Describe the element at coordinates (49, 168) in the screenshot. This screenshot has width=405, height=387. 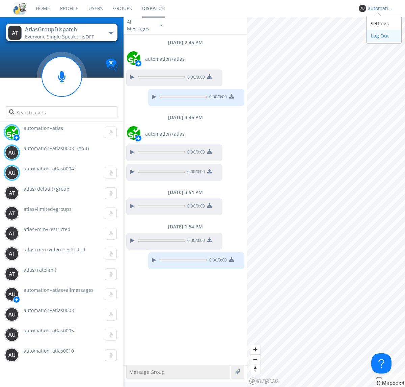
I see `span: automation+atlas0004` at that location.